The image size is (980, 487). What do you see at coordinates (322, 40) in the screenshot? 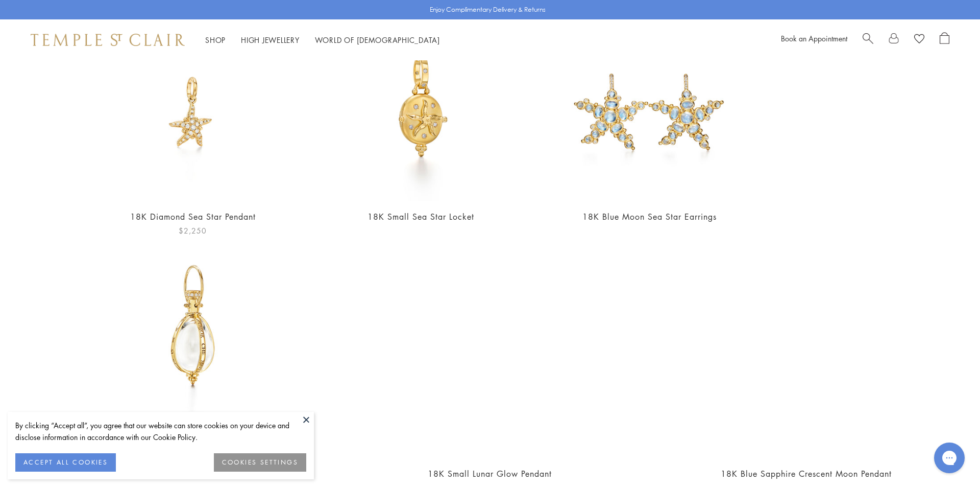
I see `nav: Main navigation` at bounding box center [322, 40].